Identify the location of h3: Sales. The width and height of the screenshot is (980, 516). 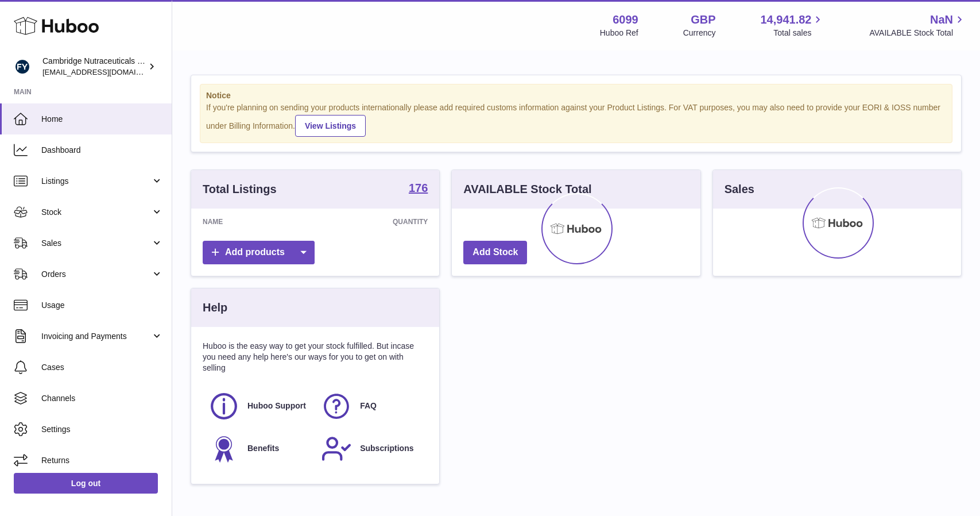
(739, 189).